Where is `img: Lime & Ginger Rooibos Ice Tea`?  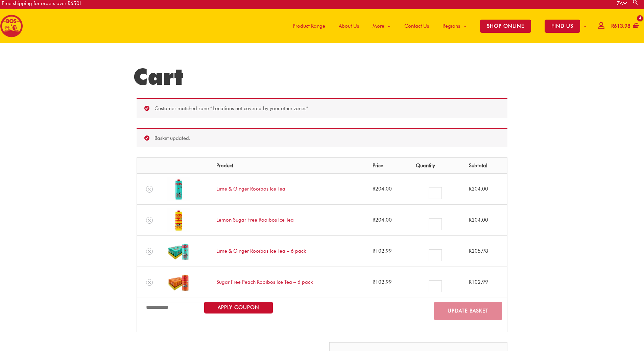 img: Lime & Ginger Rooibos Ice Tea is located at coordinates (178, 189).